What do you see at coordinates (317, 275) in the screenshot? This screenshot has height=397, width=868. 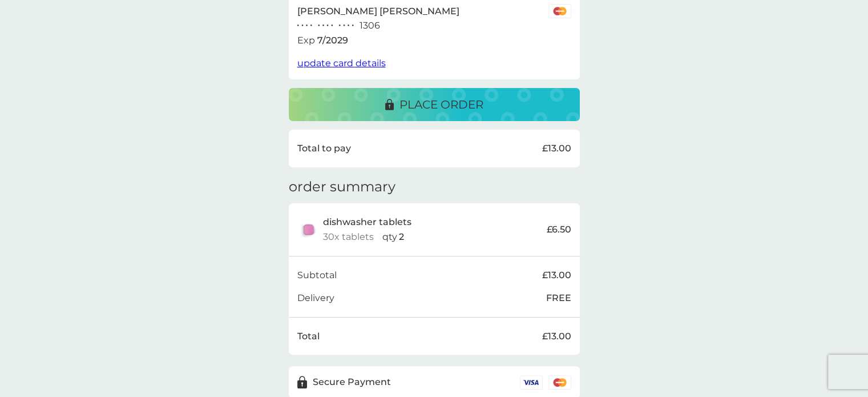 I see `p: Subtotal` at bounding box center [317, 275].